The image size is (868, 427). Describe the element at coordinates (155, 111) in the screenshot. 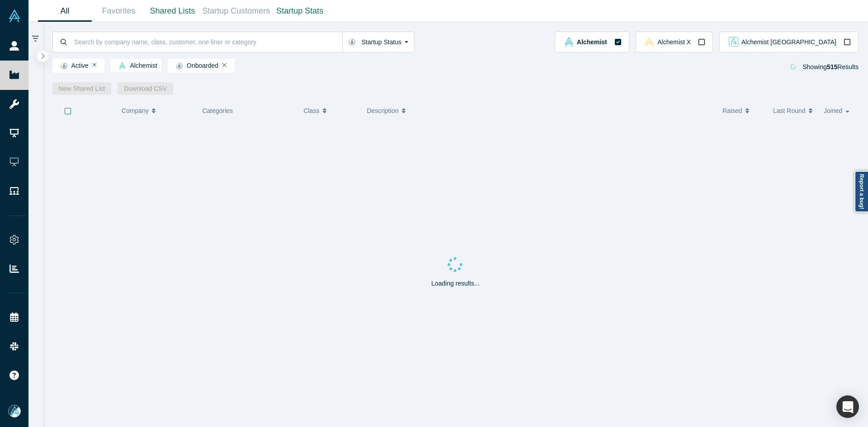

I see `button: Company` at that location.